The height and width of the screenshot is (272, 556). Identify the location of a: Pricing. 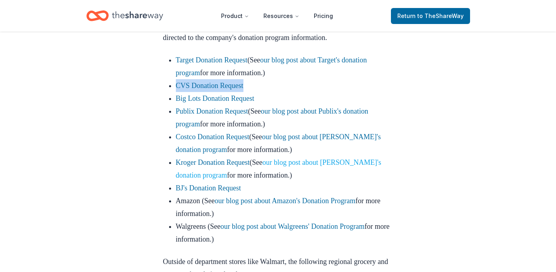
(324, 16).